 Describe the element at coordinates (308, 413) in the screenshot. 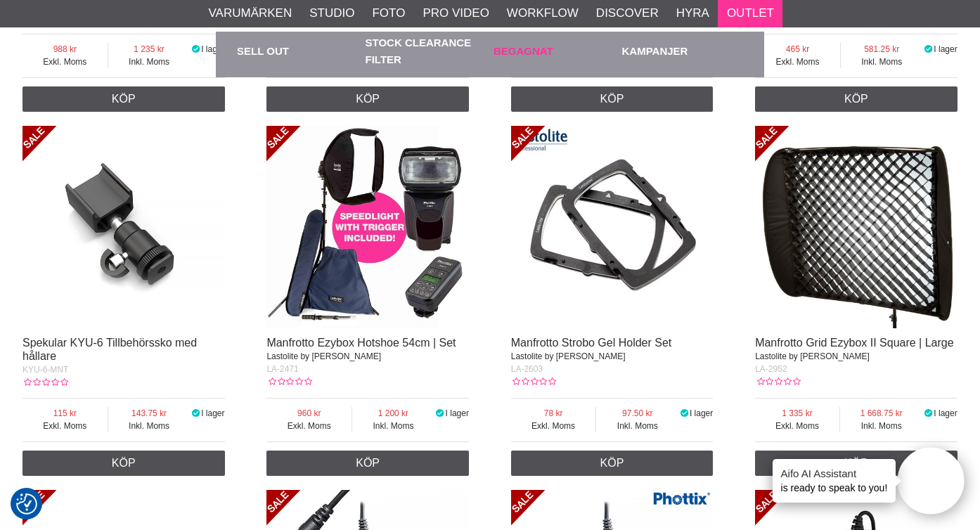

I see `span: 960` at that location.